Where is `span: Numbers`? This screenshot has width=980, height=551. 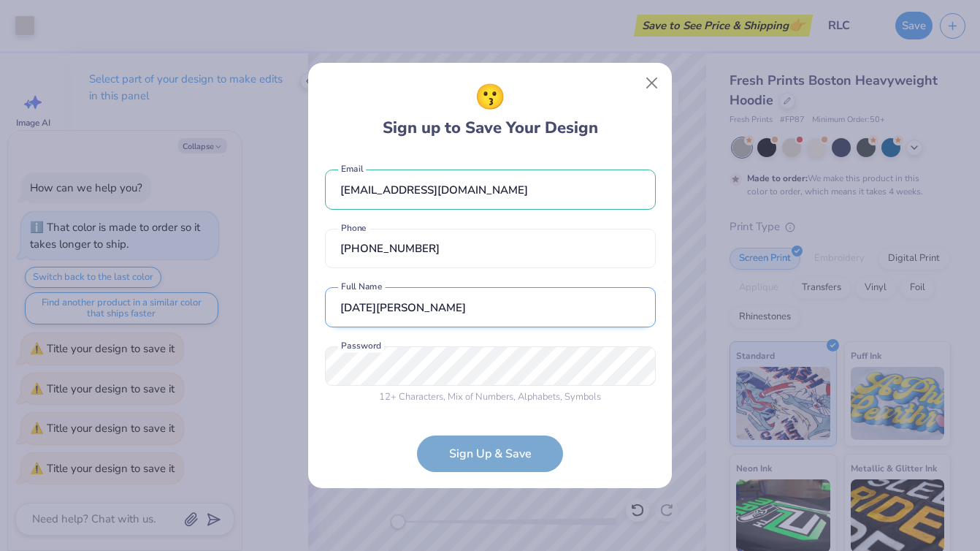 span: Numbers is located at coordinates (495, 396).